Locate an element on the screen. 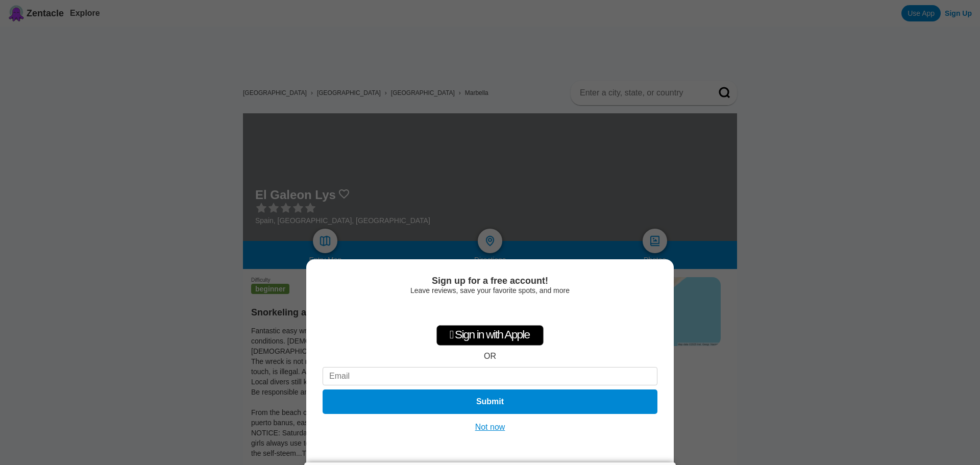 The height and width of the screenshot is (465, 980). div: Sign in with Apple is located at coordinates (490, 335).